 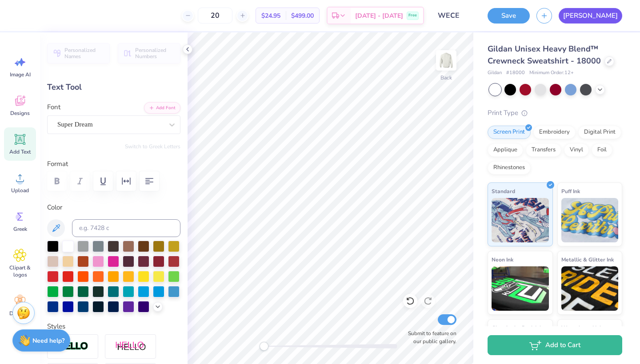 What do you see at coordinates (602, 150) in the screenshot?
I see `div: Foil` at bounding box center [602, 150].